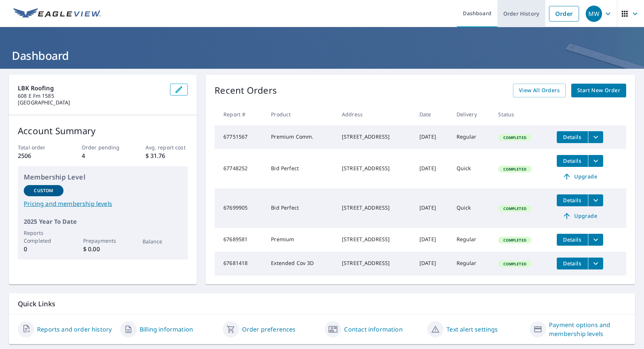 This screenshot has height=349, width=644. What do you see at coordinates (595, 239) in the screenshot?
I see `button: filesDropdownBtn-67689581` at bounding box center [595, 239].